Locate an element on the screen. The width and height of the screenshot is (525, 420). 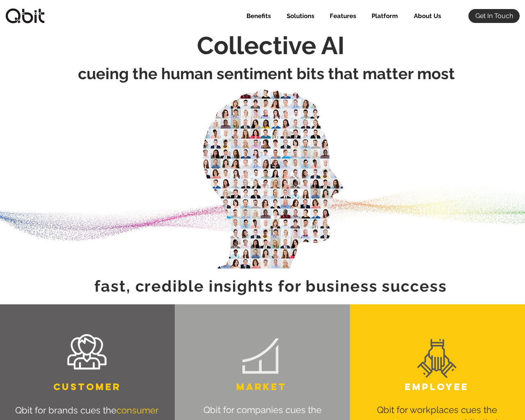
p: Platform is located at coordinates (385, 16).